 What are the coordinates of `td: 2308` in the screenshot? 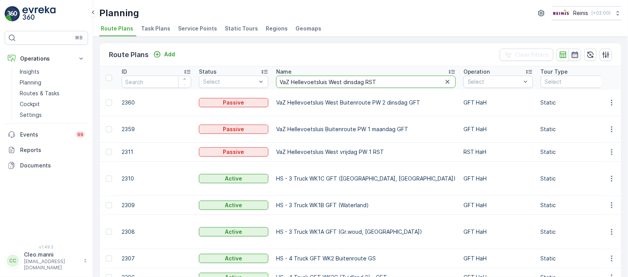 It's located at (156, 232).